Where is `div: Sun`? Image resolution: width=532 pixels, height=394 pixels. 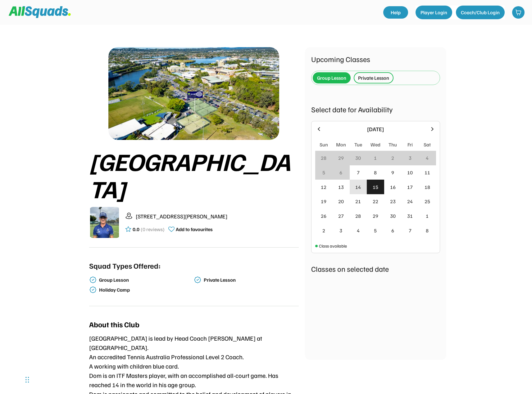
div: Sun is located at coordinates (324, 144).